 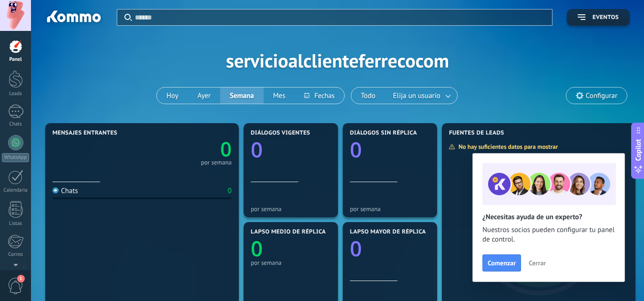 What do you see at coordinates (241, 96) in the screenshot?
I see `button: Semana` at bounding box center [241, 96].